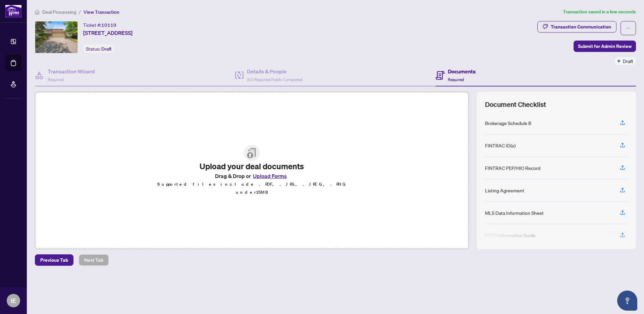 Image resolution: width=644 pixels, height=314 pixels. What do you see at coordinates (627, 301) in the screenshot?
I see `button: Open asap` at bounding box center [627, 301].